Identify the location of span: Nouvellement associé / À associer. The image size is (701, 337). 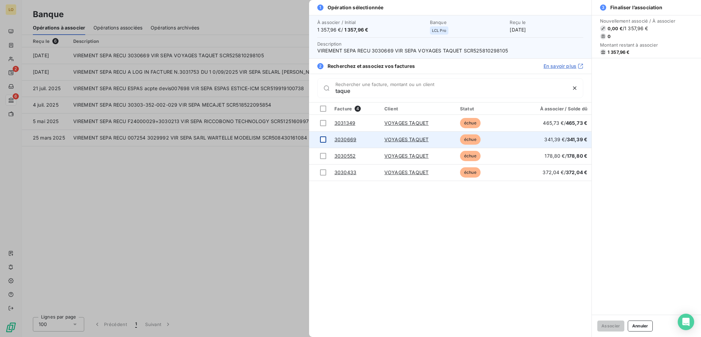
(638, 21).